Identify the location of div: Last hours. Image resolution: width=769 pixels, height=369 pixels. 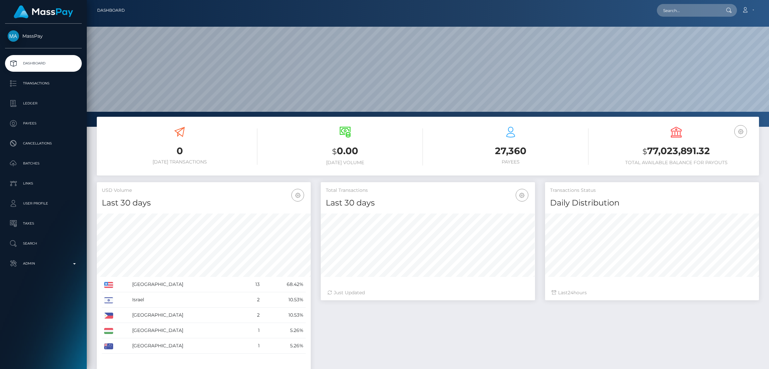
(652, 293).